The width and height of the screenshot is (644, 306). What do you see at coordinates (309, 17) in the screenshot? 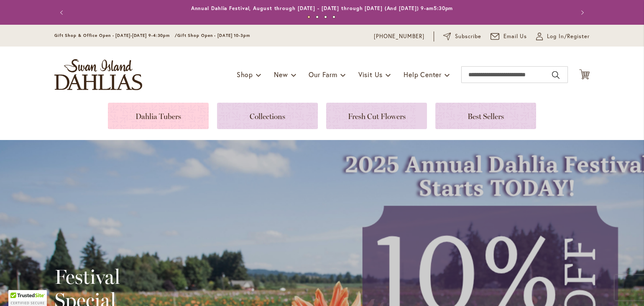
I see `button: 1 of 4` at bounding box center [309, 17].